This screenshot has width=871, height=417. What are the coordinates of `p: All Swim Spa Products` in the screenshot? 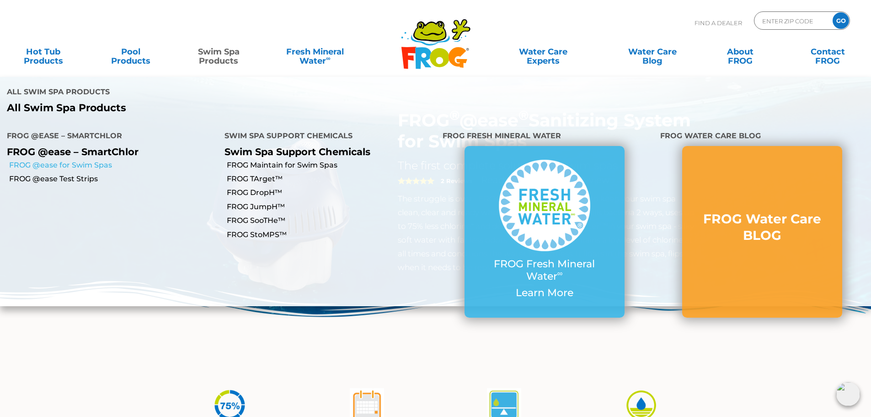 It's located at (218, 108).